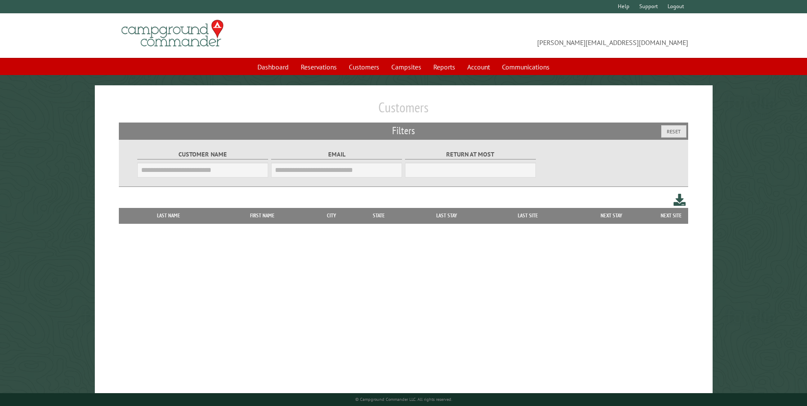 This screenshot has height=406, width=807. What do you see at coordinates (364, 67) in the screenshot?
I see `a: Customers` at bounding box center [364, 67].